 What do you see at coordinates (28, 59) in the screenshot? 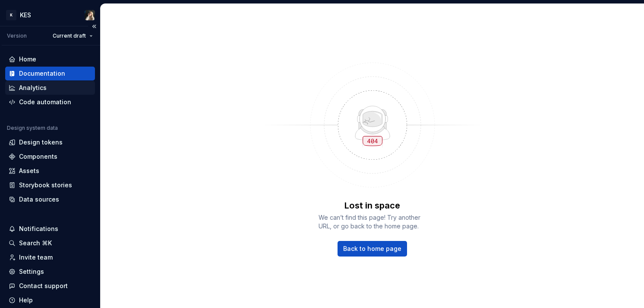
I see `div: Home` at bounding box center [28, 59].